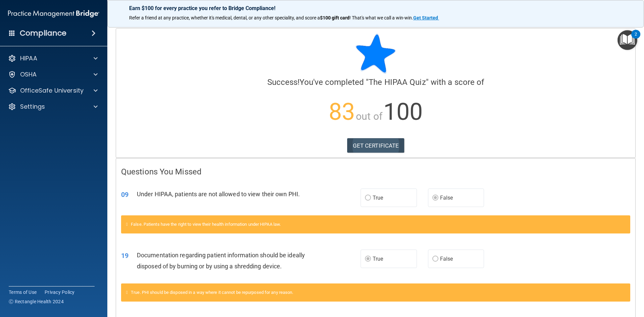 This screenshot has height=317, width=644. What do you see at coordinates (376, 8) in the screenshot?
I see `p: Earn $100 for every practice you refer to Bridge Compliance!` at bounding box center [376, 8].